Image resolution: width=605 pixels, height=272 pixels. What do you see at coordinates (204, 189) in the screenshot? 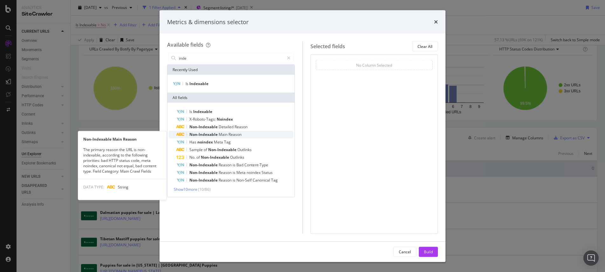
I see `span: ( 10 / 86 )` at bounding box center [204, 189].